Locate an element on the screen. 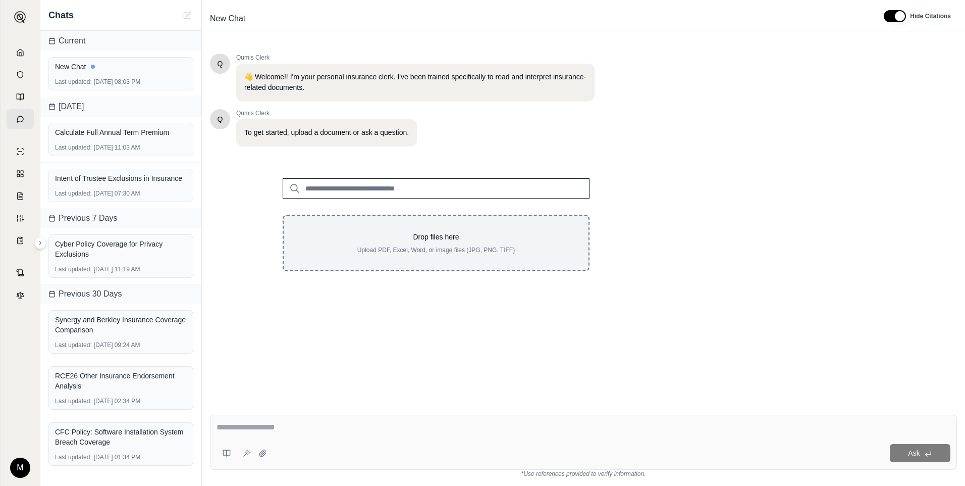 The width and height of the screenshot is (965, 486). div: Previous 7 Days is located at coordinates (121, 218).